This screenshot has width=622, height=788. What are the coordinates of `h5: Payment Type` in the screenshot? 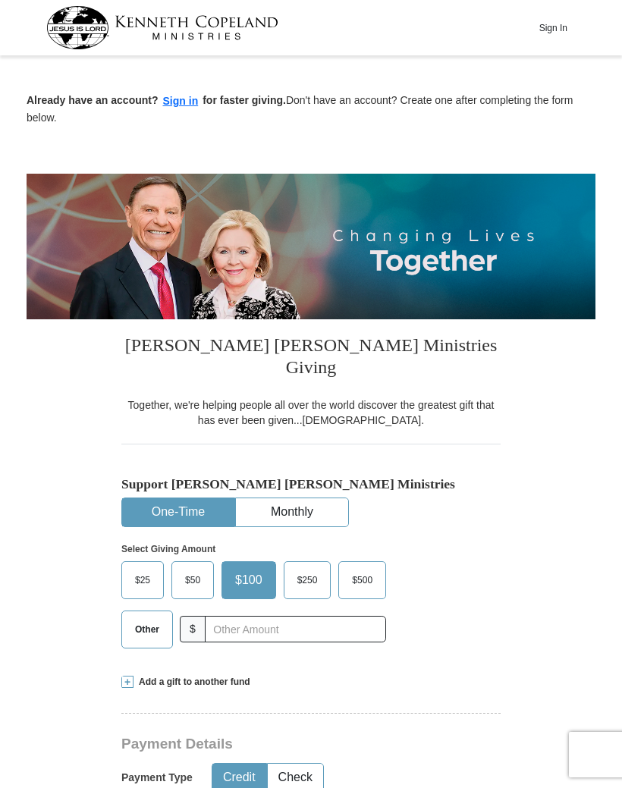 It's located at (157, 777).